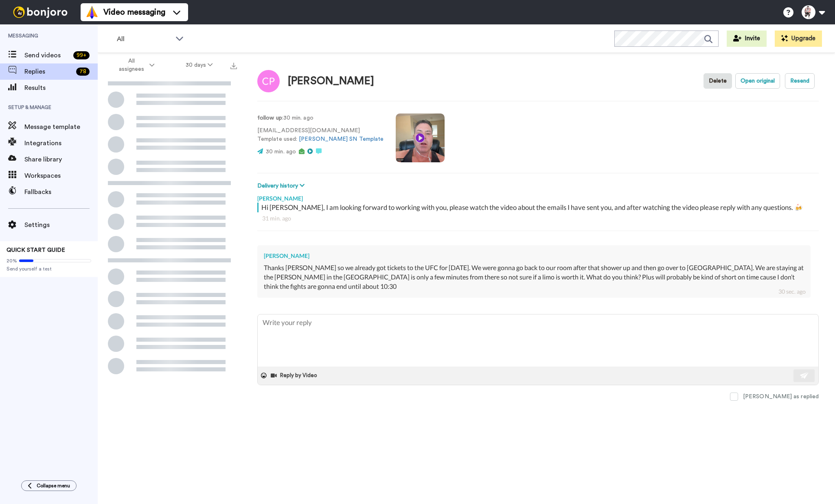 Image resolution: width=835 pixels, height=504 pixels. What do you see at coordinates (134, 65) in the screenshot?
I see `button: All assignees` at bounding box center [134, 65].